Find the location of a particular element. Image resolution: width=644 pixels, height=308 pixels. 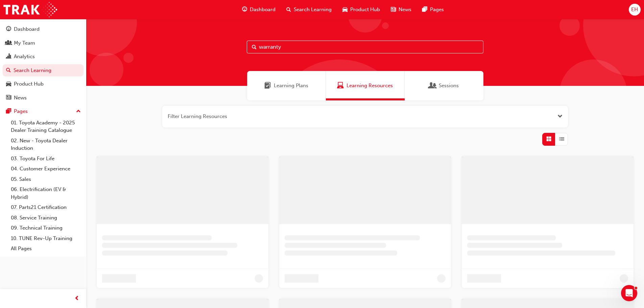

span: Product Hub is located at coordinates (365, 9).